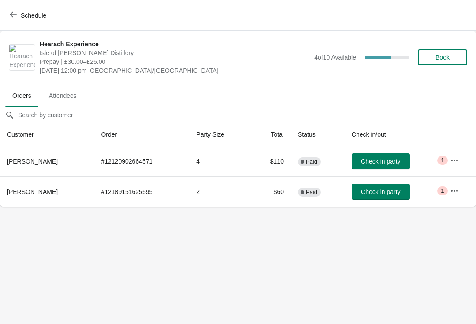  What do you see at coordinates (175, 44) in the screenshot?
I see `span: Hearach Experience` at bounding box center [175, 44].